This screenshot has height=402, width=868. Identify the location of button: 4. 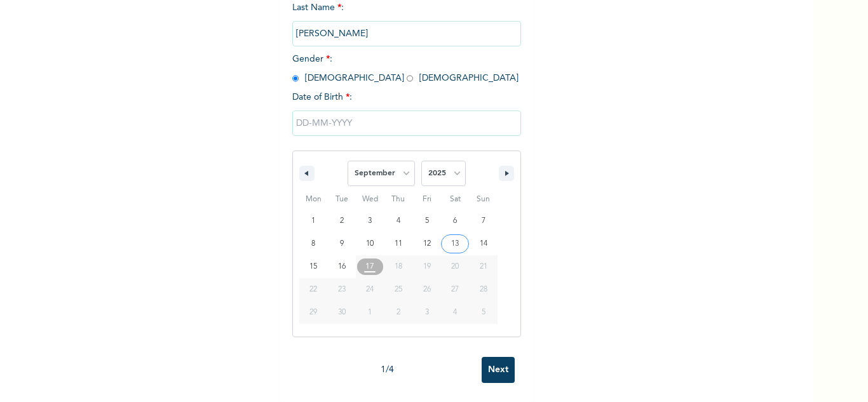
(398, 221).